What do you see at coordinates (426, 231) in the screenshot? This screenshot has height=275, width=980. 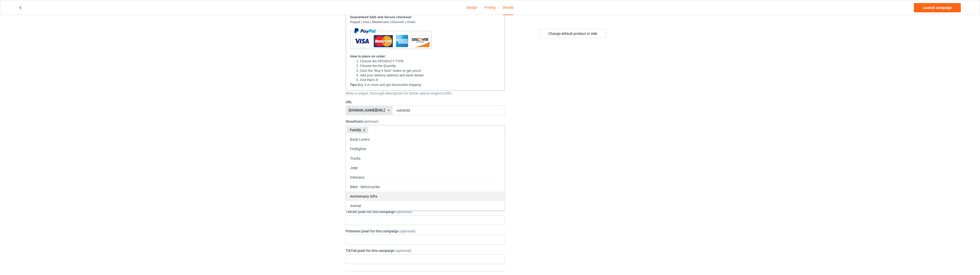 I see `label: Pinterest pixel for this campaign` at bounding box center [426, 231].